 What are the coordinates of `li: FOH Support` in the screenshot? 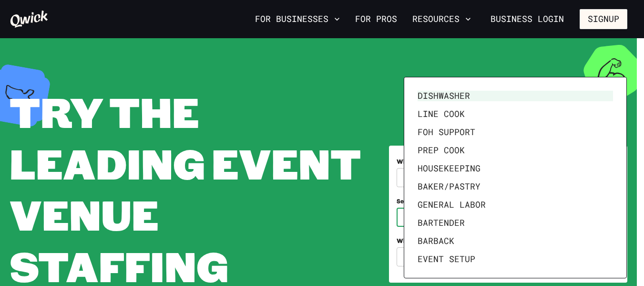 It's located at (516, 133).